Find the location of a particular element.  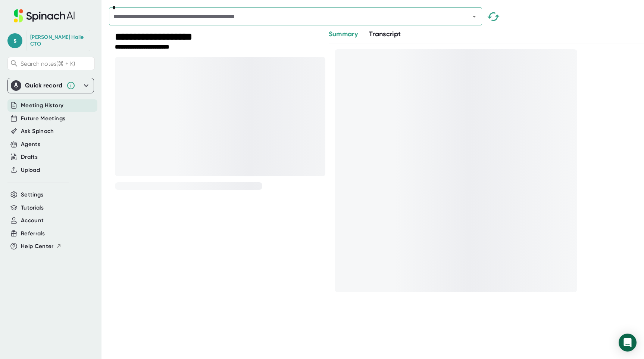

div: Sean Halle CTO is located at coordinates (58, 40).